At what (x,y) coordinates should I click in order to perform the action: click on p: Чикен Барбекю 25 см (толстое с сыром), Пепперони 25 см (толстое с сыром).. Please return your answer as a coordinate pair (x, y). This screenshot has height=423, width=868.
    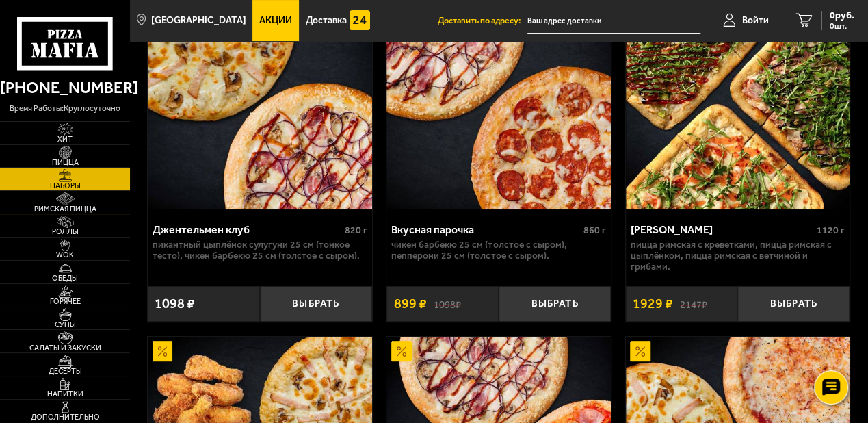
    Looking at the image, I should click on (498, 251).